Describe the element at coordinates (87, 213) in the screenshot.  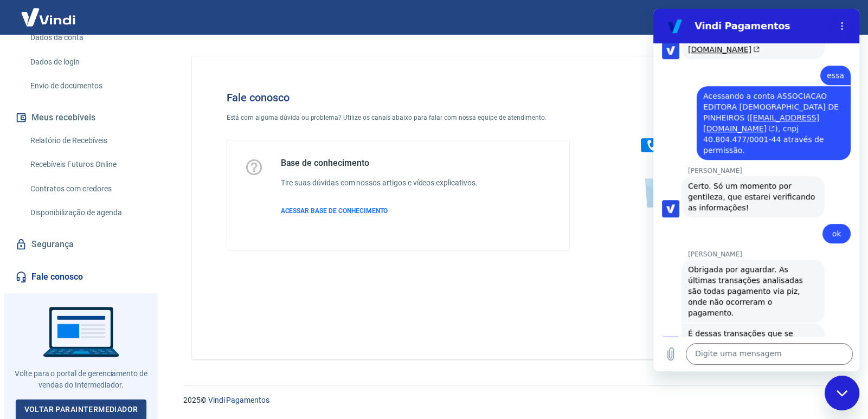
I see `a: Disponibilização de agenda` at that location.